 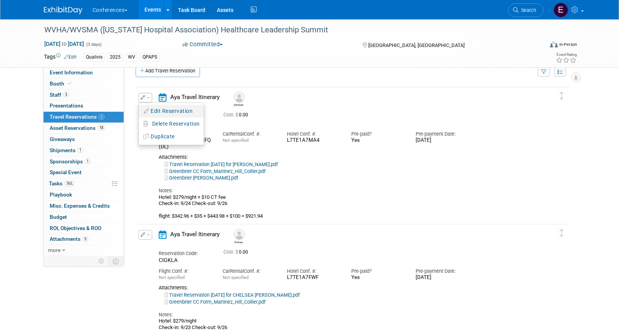 I want to click on span: Asset Reservations, so click(x=77, y=128).